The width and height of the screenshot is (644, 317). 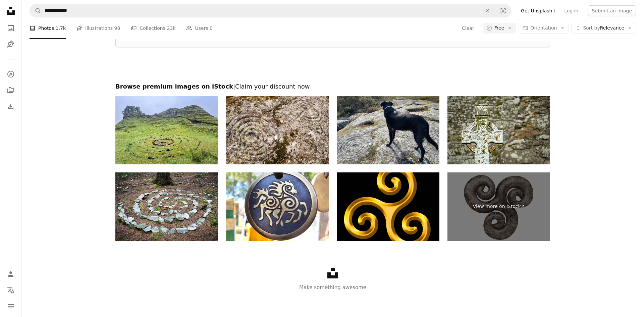 I want to click on a: Collections, so click(x=10, y=90).